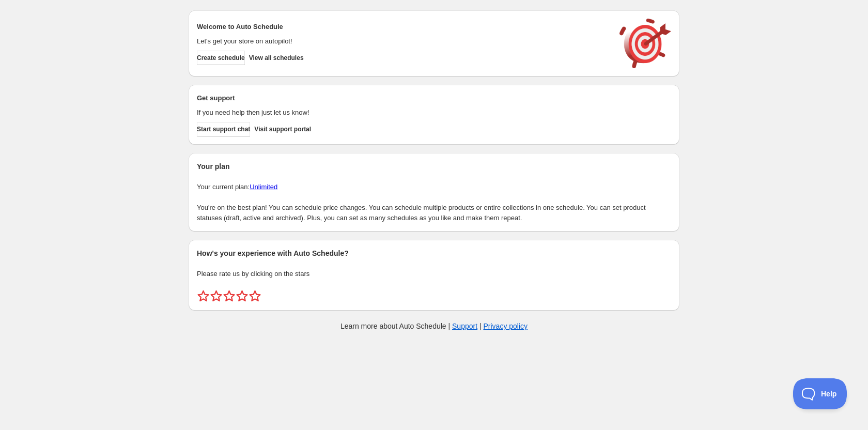  Describe the element at coordinates (223, 129) in the screenshot. I see `span: Start support chat` at that location.